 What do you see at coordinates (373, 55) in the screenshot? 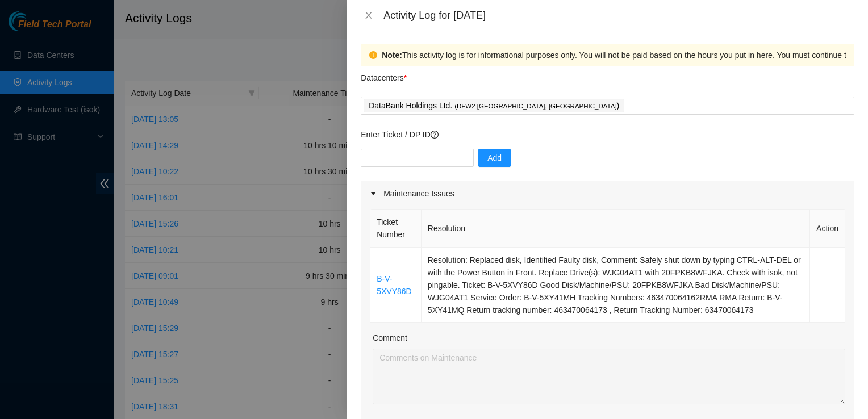
I see `span: exclamation-circle` at bounding box center [373, 55].